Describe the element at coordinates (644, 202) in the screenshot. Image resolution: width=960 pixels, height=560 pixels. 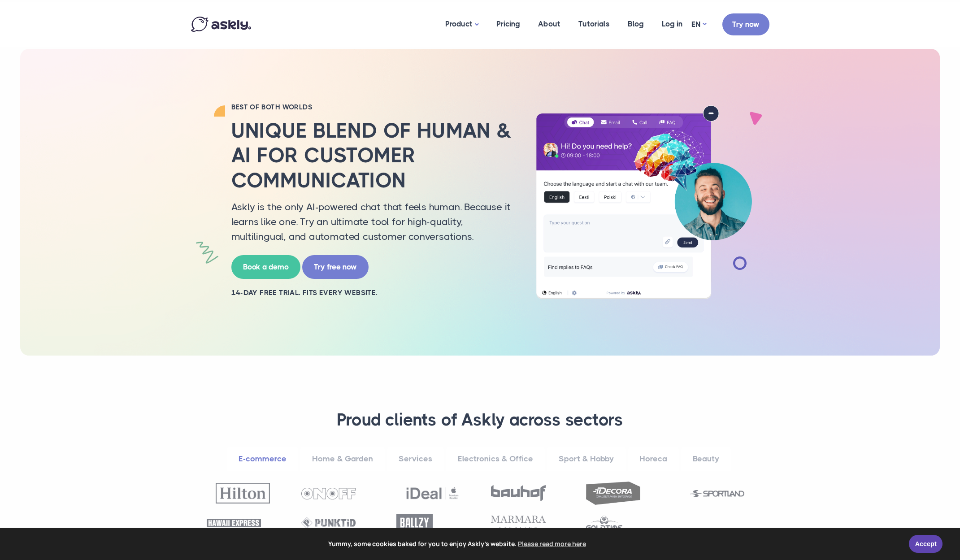
I see `img: AI multilingual chat` at that location.